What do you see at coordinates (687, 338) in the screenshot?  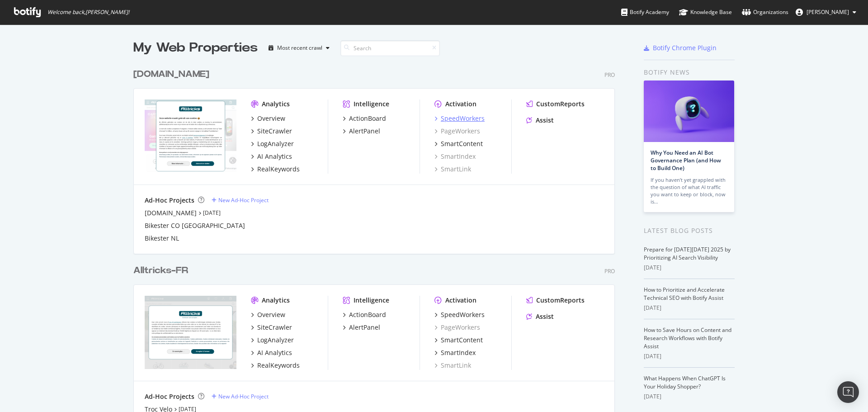 I see `a: How to Save Hours on Content and Research Workflows with Botify Assist` at bounding box center [687, 338].